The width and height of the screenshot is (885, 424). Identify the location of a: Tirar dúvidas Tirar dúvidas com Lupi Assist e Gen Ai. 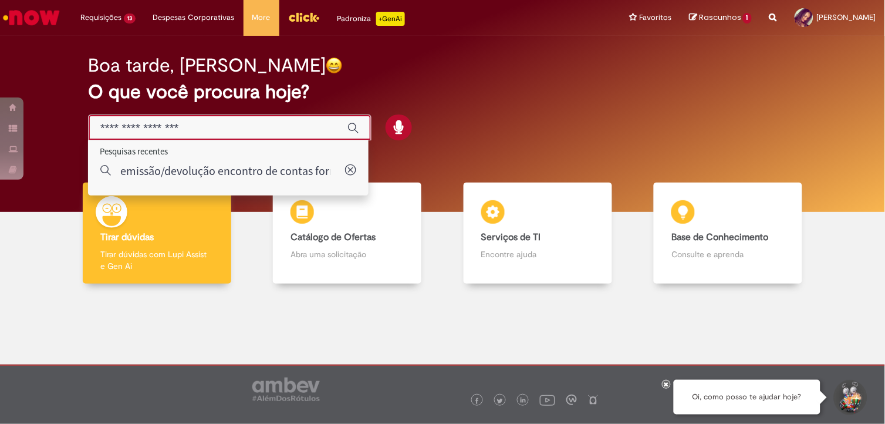
(157, 233).